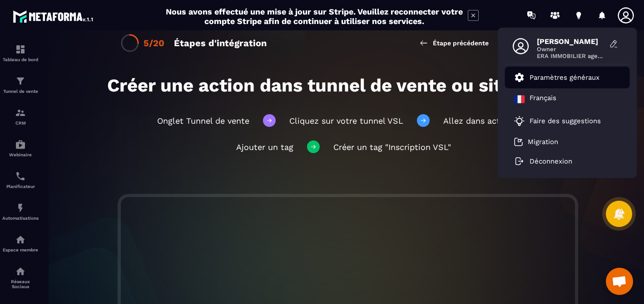  What do you see at coordinates (561, 121) in the screenshot?
I see `a: Faire des suggestions` at bounding box center [561, 121].